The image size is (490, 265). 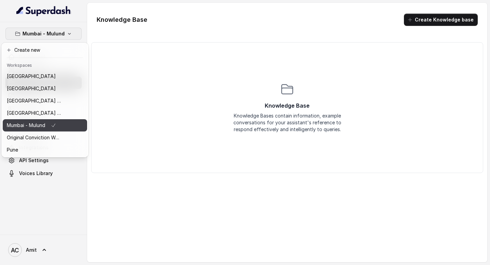 I want to click on button: Create new, so click(x=45, y=50).